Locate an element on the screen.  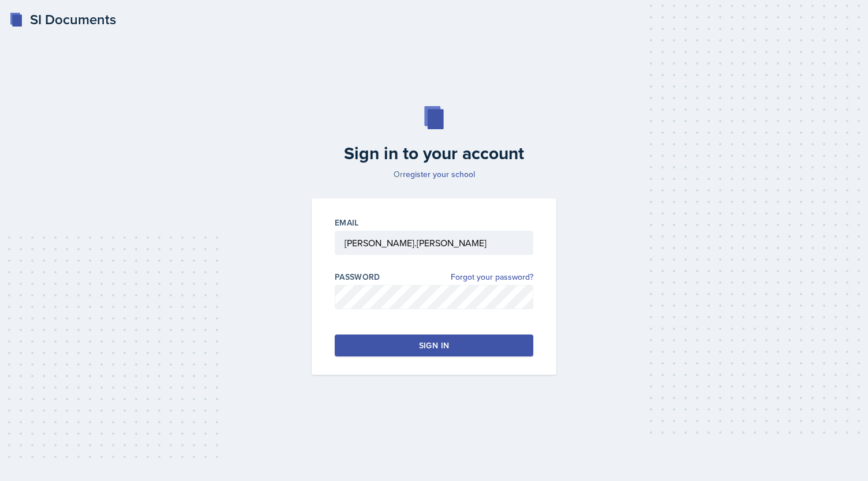
h2: Sign in to your account is located at coordinates (434, 153).